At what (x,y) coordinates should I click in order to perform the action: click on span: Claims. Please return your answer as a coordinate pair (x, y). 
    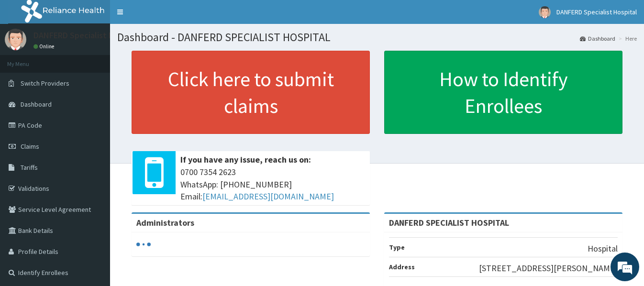
    Looking at the image, I should click on (30, 147).